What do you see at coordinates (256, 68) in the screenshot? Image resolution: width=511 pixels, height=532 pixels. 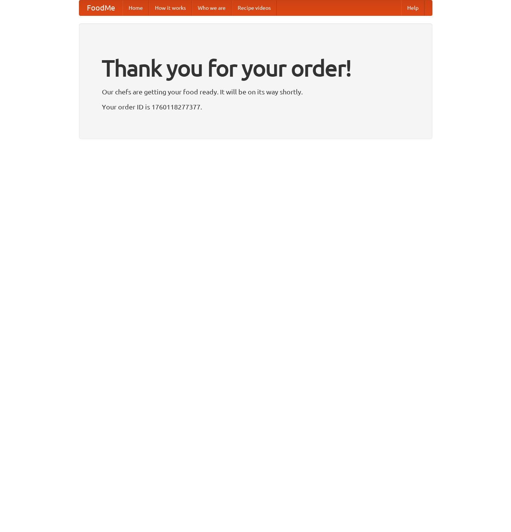 I see `h1: Thank you for your order!` at bounding box center [256, 68].